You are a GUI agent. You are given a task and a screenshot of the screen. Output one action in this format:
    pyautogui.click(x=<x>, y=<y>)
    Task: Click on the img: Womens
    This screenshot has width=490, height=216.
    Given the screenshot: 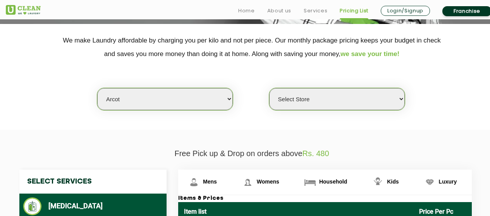 What is the action you would take?
    pyautogui.click(x=247, y=182)
    